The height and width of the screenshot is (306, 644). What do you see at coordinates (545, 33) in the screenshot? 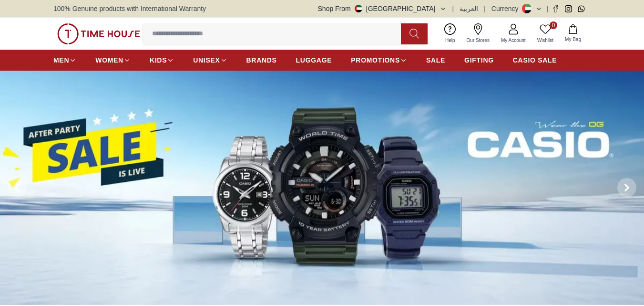
I see `a: 0Wishlist` at bounding box center [545, 33].